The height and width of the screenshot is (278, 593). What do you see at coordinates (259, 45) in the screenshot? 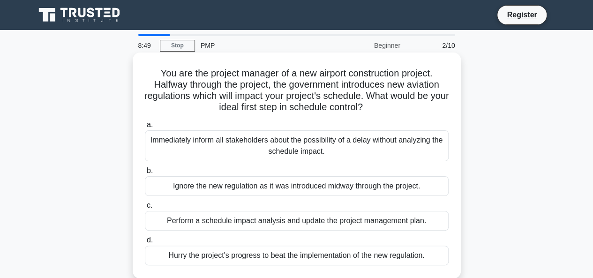
I see `div: PMP` at bounding box center [259, 45].